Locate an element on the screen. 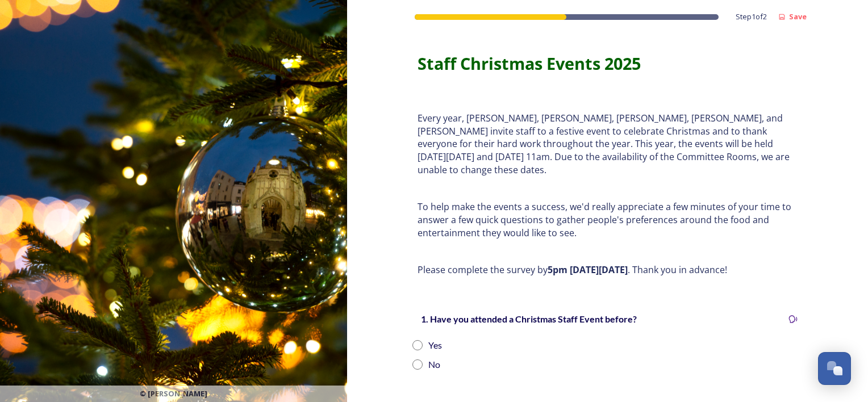 The width and height of the screenshot is (868, 402). div: No is located at coordinates (434, 365).